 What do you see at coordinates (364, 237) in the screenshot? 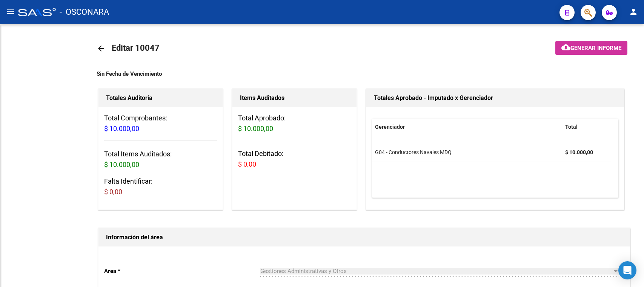
I see `h1: Información del área` at bounding box center [364, 237].